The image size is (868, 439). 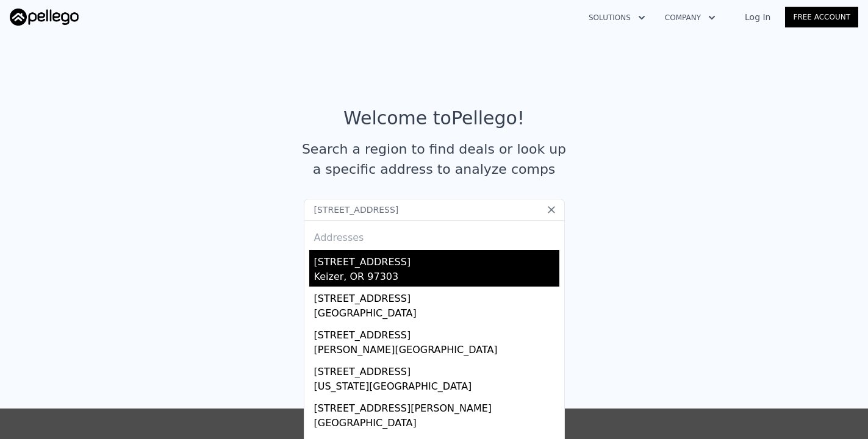 What do you see at coordinates (821, 17) in the screenshot?
I see `a: Free Account` at bounding box center [821, 17].